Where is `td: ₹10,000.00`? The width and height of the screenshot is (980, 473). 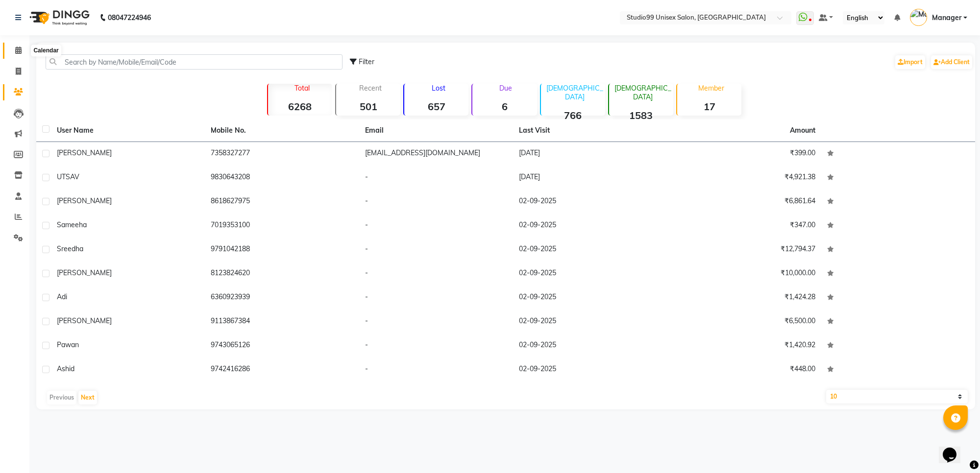
td: ₹10,000.00 is located at coordinates (744, 274).